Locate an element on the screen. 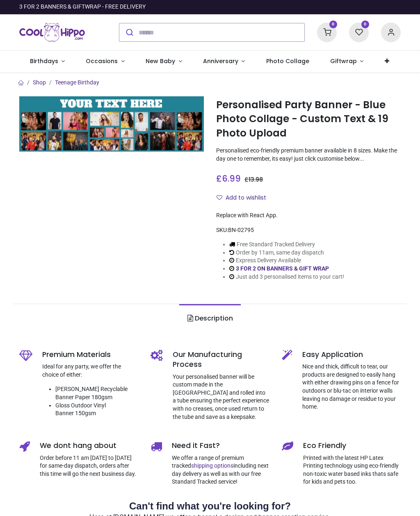 This screenshot has width=420, height=516. span: Anniversary is located at coordinates (221, 61).